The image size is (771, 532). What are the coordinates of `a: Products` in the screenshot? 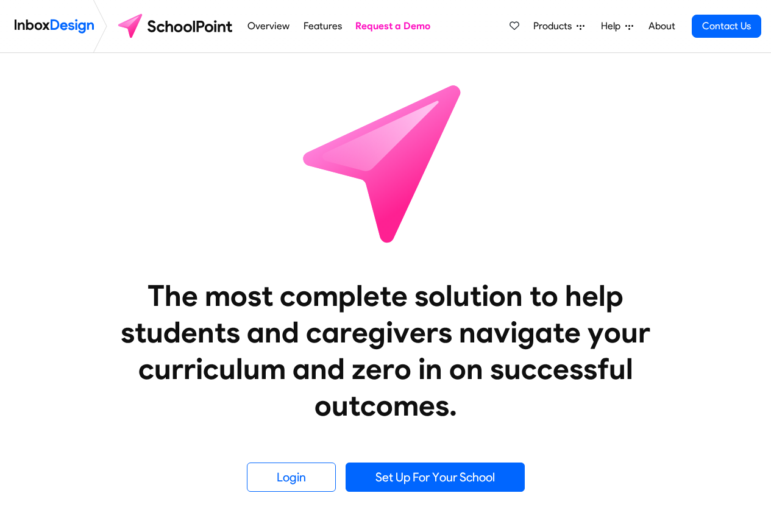 It's located at (559, 26).